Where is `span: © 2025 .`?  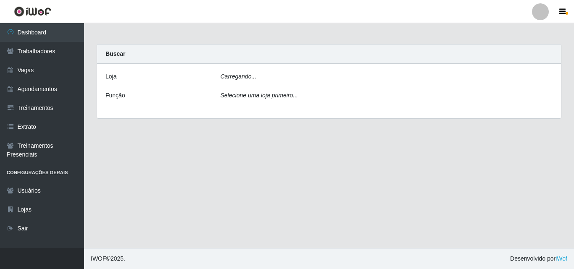
span: © 2025 . is located at coordinates (108, 259).